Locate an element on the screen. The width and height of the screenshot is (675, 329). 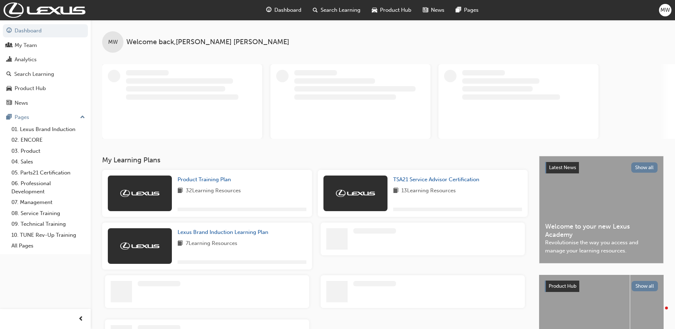
a: Dashboard is located at coordinates (45, 31).